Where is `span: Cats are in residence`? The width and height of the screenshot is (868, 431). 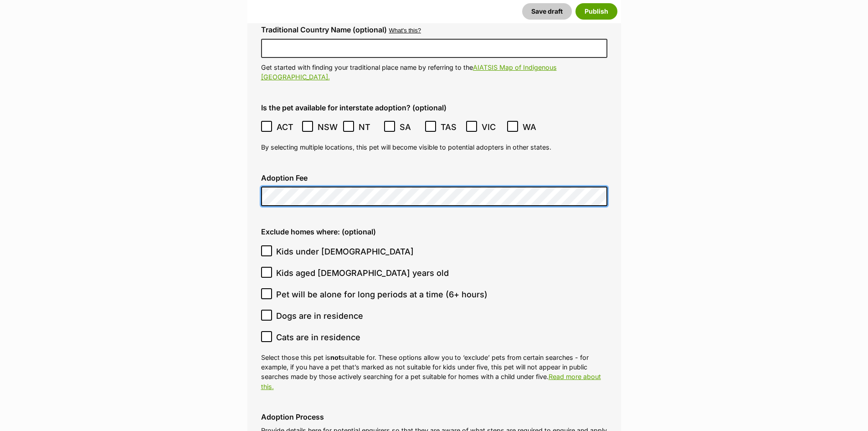
span: Cats are in residence is located at coordinates (319, 337).